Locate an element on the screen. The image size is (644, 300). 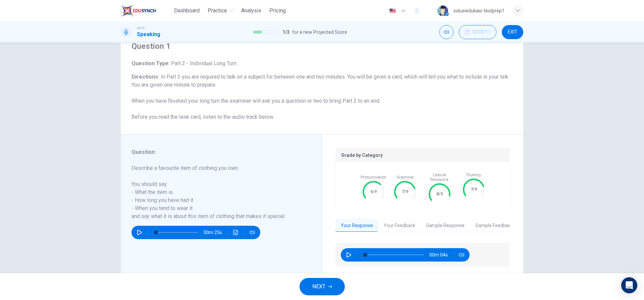
span: Pronunciation is located at coordinates (373, 178).